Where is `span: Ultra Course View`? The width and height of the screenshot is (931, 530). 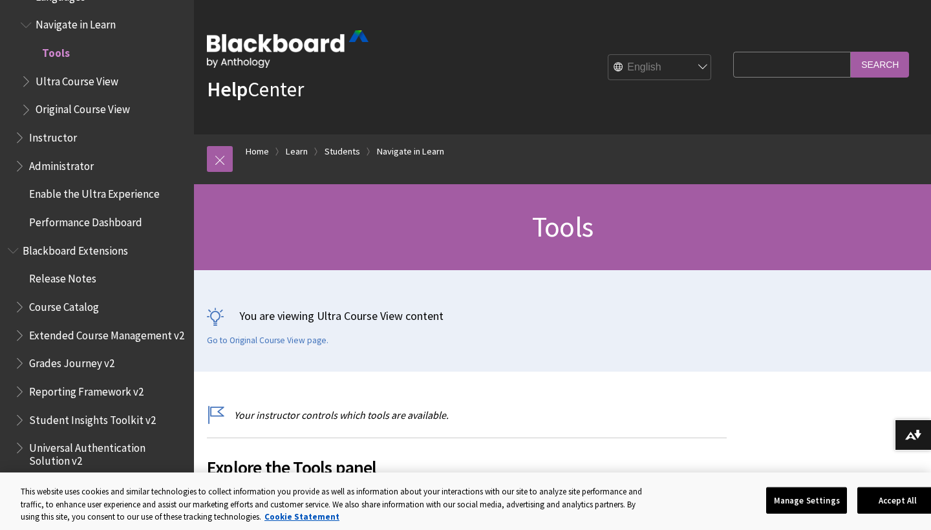 span: Ultra Course View is located at coordinates (77, 79).